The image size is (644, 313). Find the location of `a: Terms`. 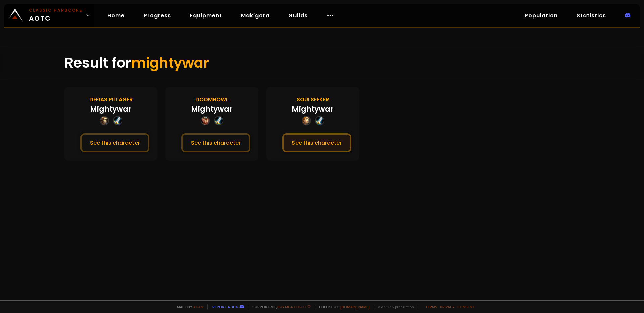

a: Terms is located at coordinates (431, 307).